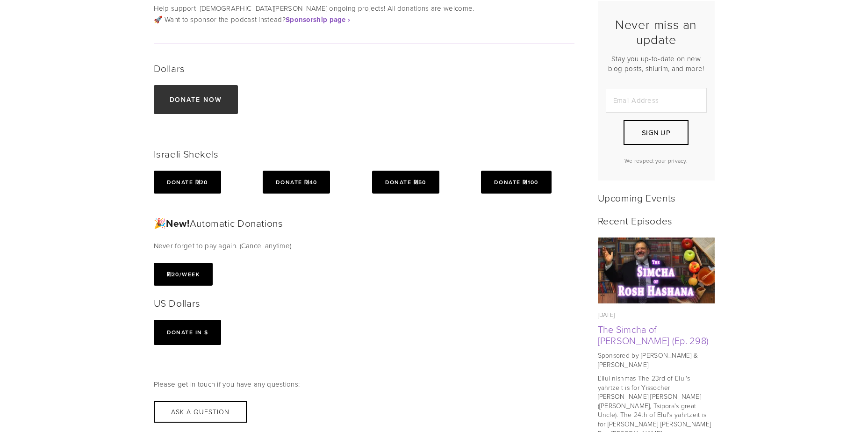  Describe the element at coordinates (364, 153) in the screenshot. I see `h2: Israeli Shekels` at that location.